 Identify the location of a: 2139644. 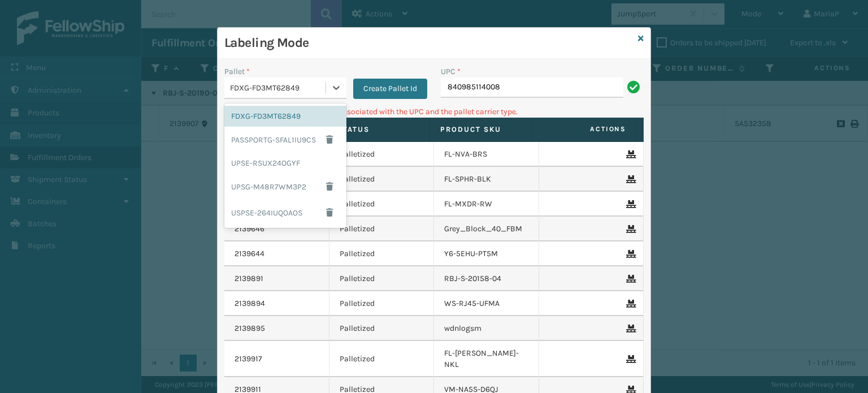
(249, 254).